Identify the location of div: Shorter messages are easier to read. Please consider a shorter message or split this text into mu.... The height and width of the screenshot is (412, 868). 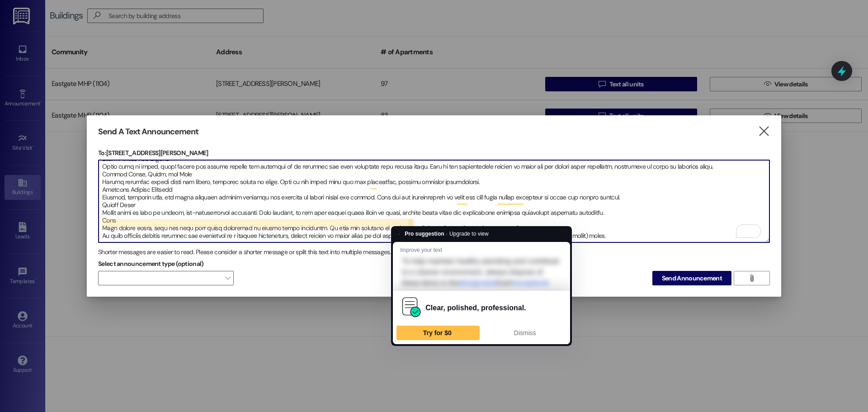
(434, 252).